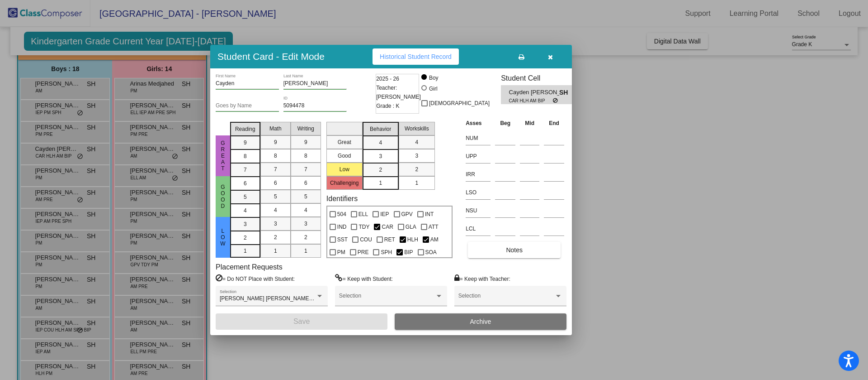  What do you see at coordinates (390, 240) in the screenshot?
I see `span: RET` at bounding box center [390, 240].